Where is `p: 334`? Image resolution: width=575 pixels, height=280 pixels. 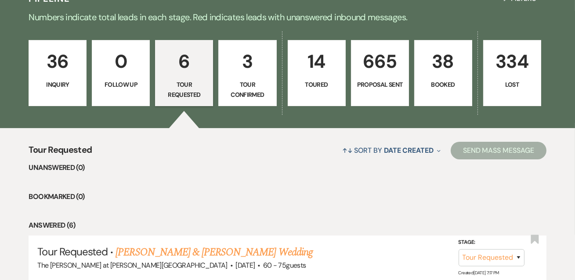 p: 334 is located at coordinates (513, 61).